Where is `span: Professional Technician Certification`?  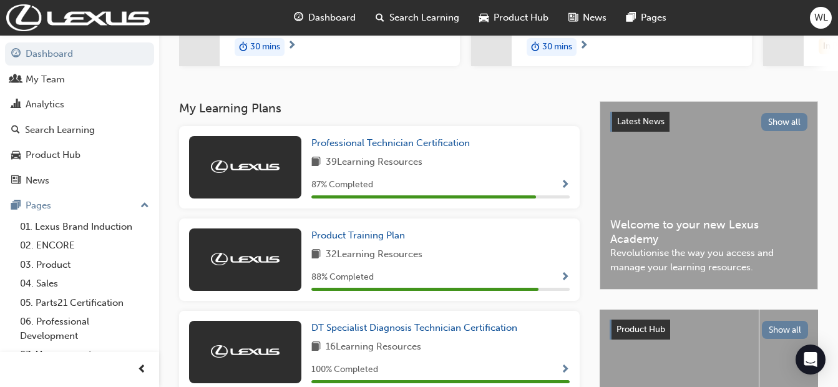
span: Professional Technician Certification is located at coordinates (391, 143).